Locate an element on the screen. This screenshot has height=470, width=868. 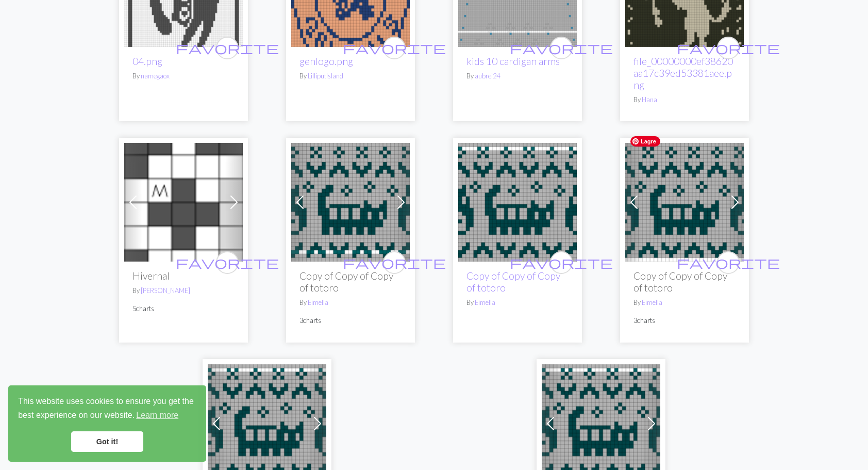
span: Lagre is located at coordinates (646, 141).